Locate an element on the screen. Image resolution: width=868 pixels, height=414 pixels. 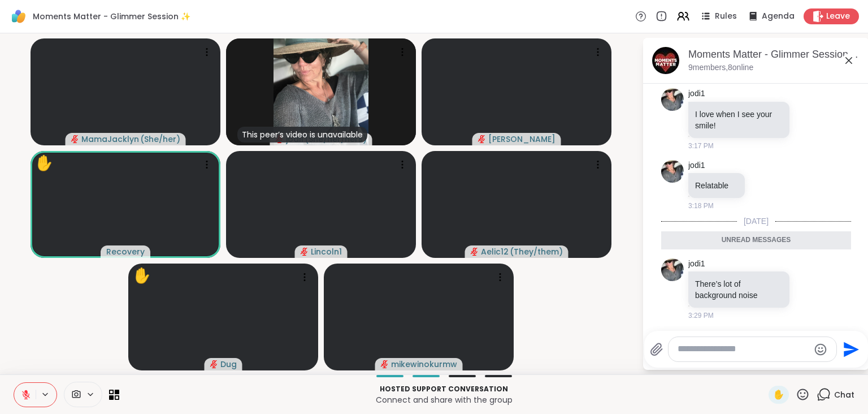
p: Relatable is located at coordinates (717, 186).